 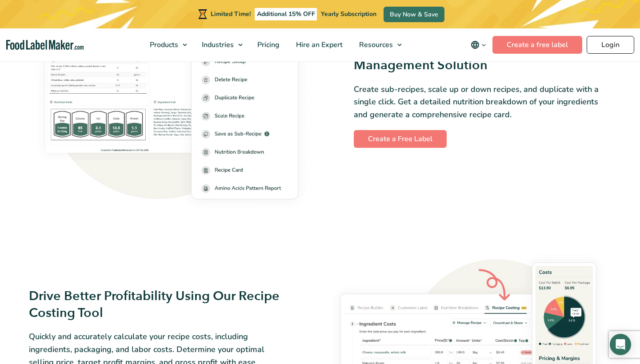 I want to click on h3: Drive Better Profitability Using Our Recipe Costing Tool, so click(x=157, y=304).